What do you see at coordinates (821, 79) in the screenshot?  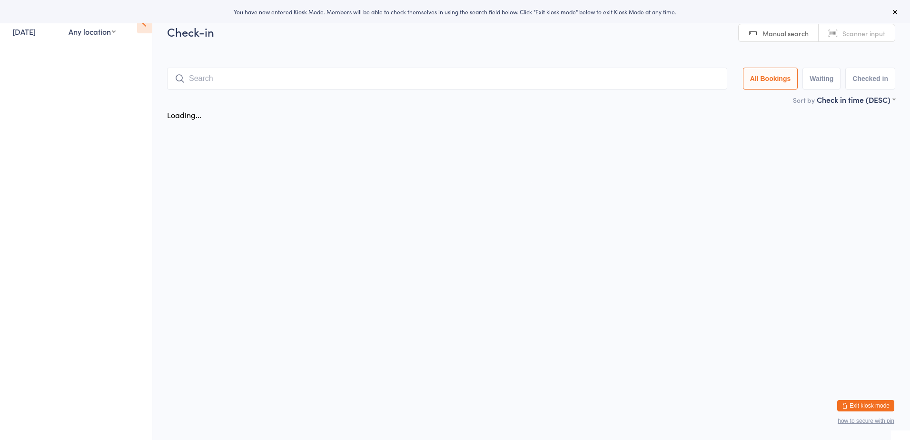 I see `button: Waiting` at bounding box center [821, 79].